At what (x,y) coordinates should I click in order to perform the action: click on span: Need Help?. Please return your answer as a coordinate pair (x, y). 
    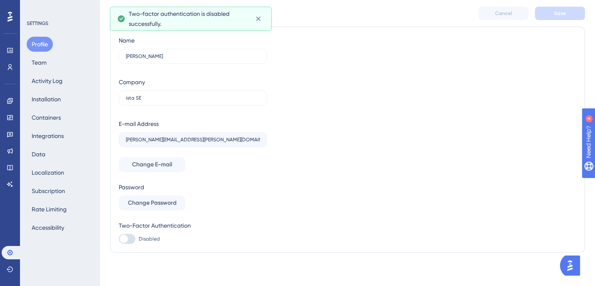
    Looking at the image, I should click on (36, 7).